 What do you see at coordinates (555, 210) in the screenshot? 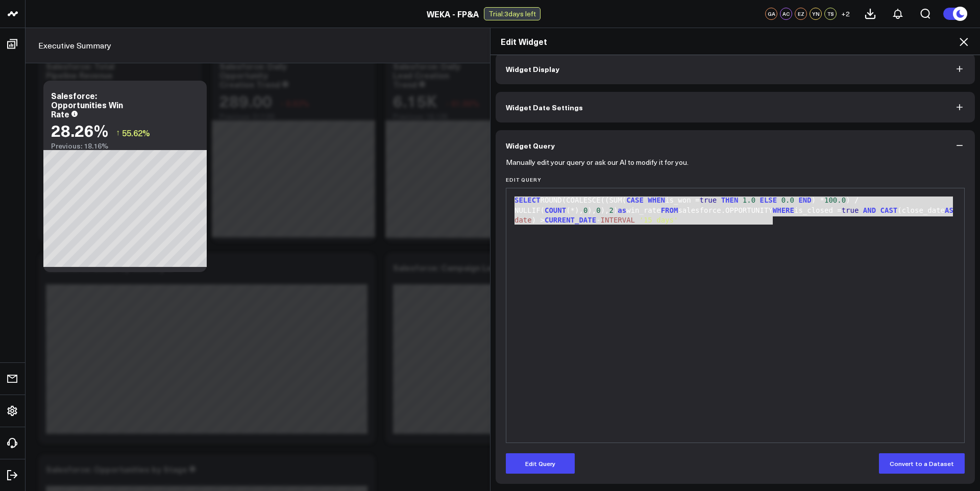
I see `span: COUNT` at bounding box center [555, 210].